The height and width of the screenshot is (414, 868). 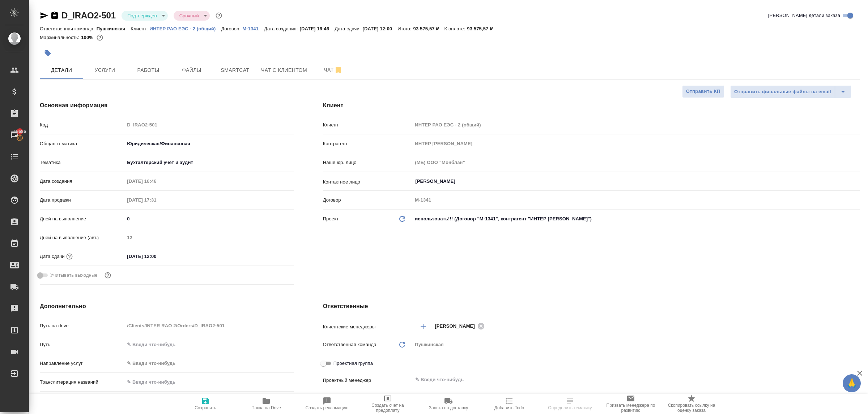 I want to click on p: Ответственная команда, so click(x=350, y=345).